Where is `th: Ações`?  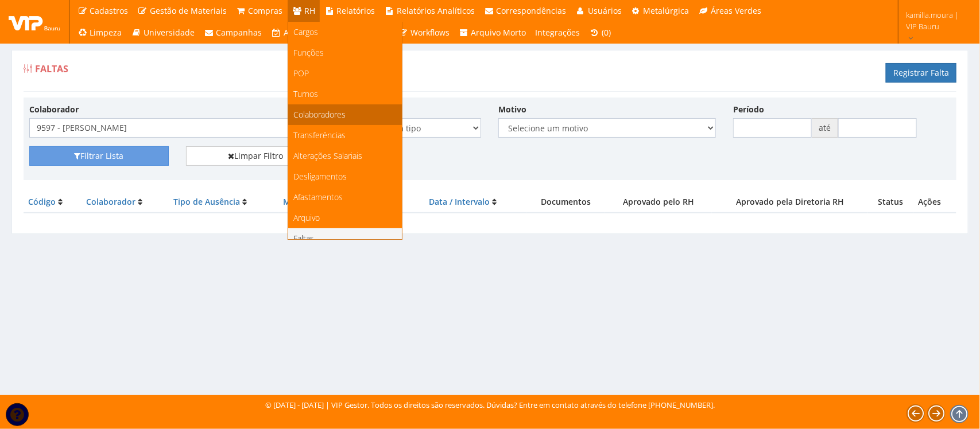 th: Ações is located at coordinates (935, 202).